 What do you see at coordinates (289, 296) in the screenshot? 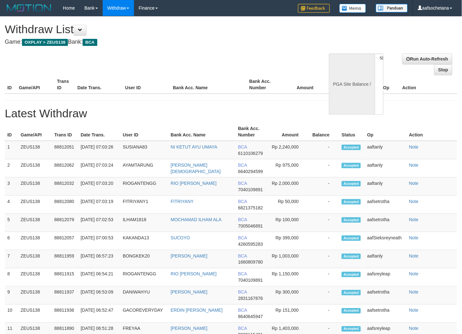
I see `td: Rp 300,000` at bounding box center [289, 296].